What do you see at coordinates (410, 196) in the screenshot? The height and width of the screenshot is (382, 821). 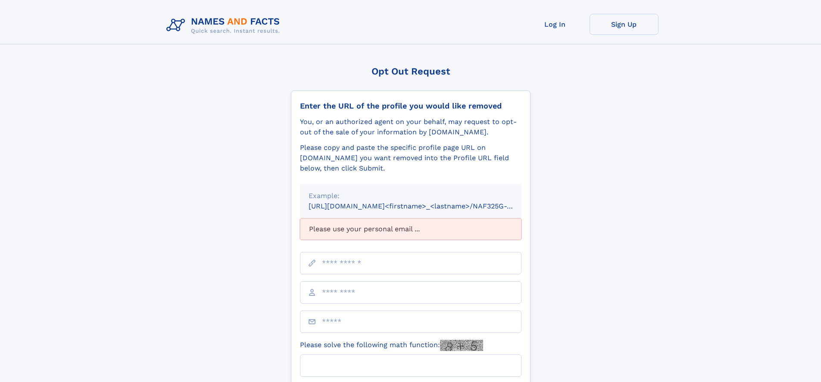 I see `div: Example:` at bounding box center [410, 196].